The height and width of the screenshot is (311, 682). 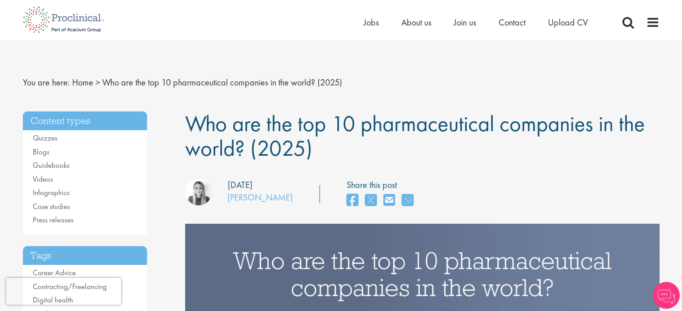 What do you see at coordinates (51, 165) in the screenshot?
I see `a: Guidebooks` at bounding box center [51, 165].